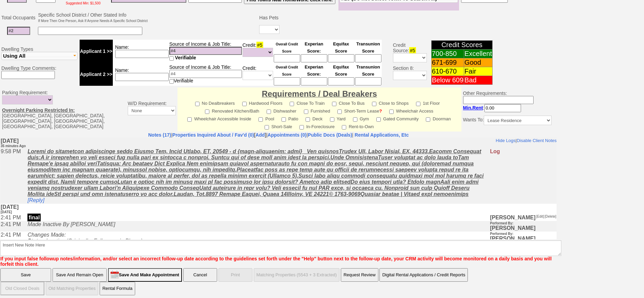 The height and width of the screenshot is (298, 644). I want to click on input: Old Closed Deals, so click(22, 288).